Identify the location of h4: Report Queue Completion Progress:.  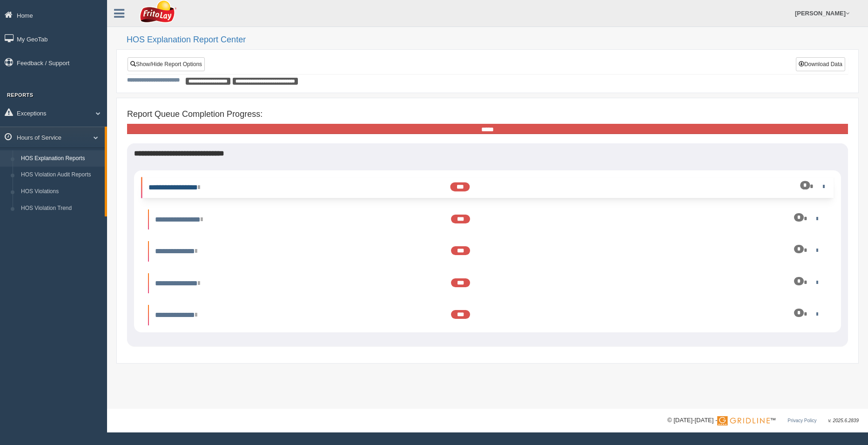
(487, 115).